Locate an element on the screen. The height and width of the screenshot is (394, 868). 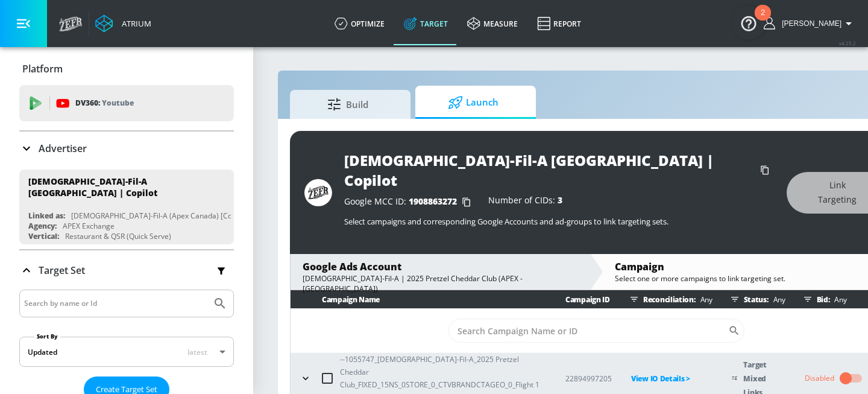
span: 3 is located at coordinates (560, 200).